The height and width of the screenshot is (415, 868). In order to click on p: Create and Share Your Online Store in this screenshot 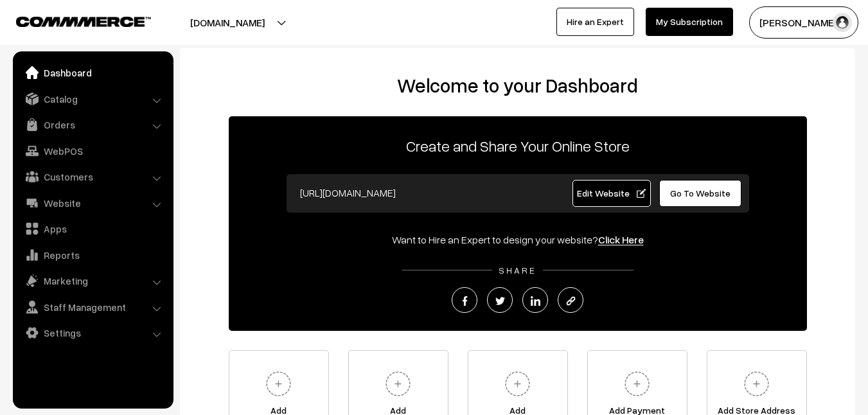, I will do `click(518, 146)`.